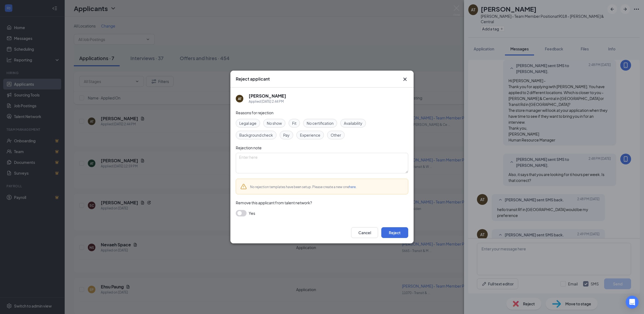  Describe the element at coordinates (244, 187) in the screenshot. I see `svg: Warning` at that location.